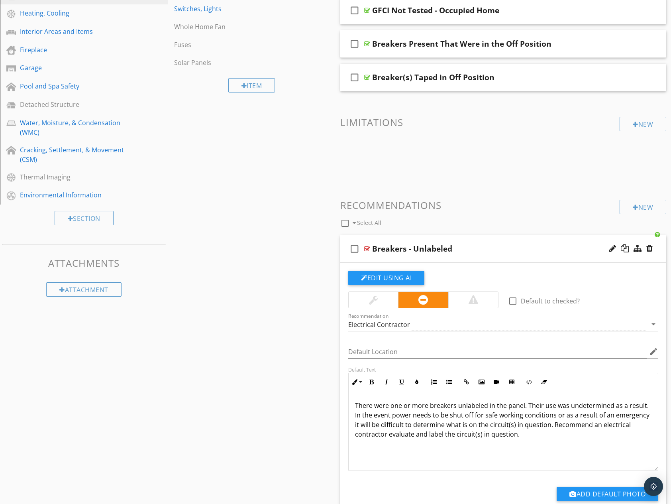 The width and height of the screenshot is (671, 504). What do you see at coordinates (238, 63) in the screenshot?
I see `div: Solar Panels` at bounding box center [238, 63].